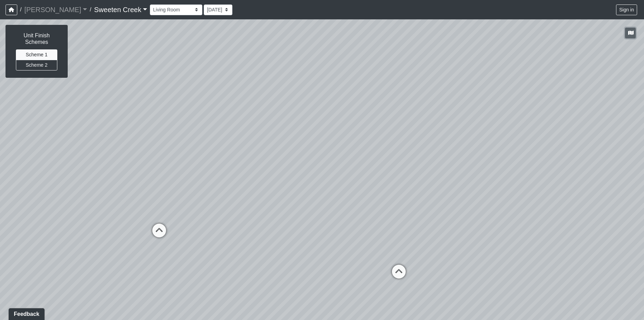 This screenshot has height=320, width=644. Describe the element at coordinates (37, 65) in the screenshot. I see `button: Scheme 2` at that location.